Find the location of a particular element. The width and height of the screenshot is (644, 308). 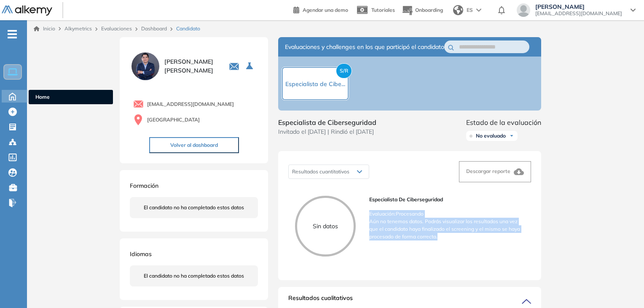

p: Sin datos is located at coordinates (325, 226).